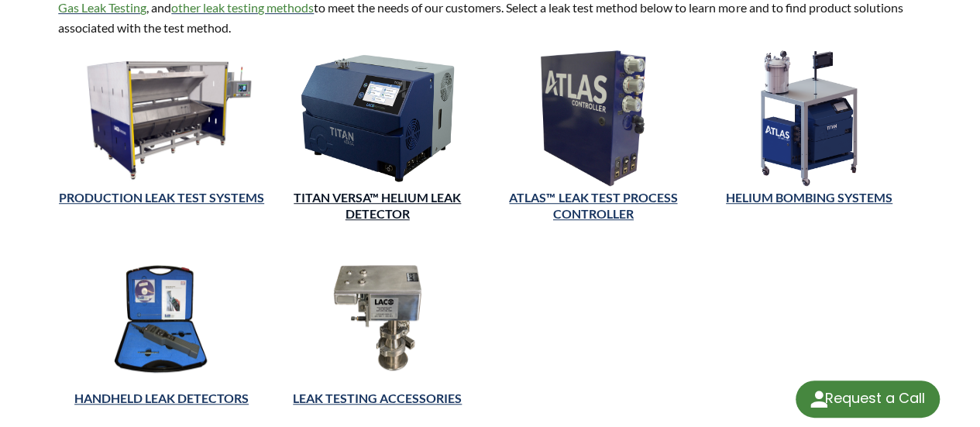 Image resolution: width=980 pixels, height=427 pixels. I want to click on img: TITAN VERSA™ Helium Leak Detector, so click(378, 118).